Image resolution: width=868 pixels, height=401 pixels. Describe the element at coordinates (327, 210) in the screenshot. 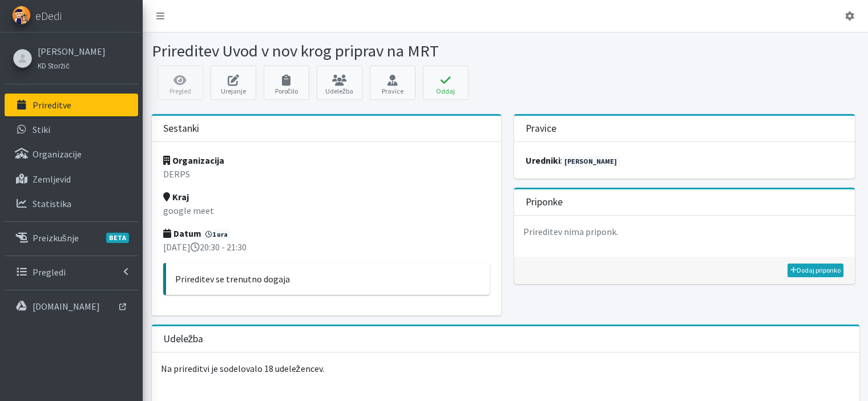

I see `p: google meet` at that location.